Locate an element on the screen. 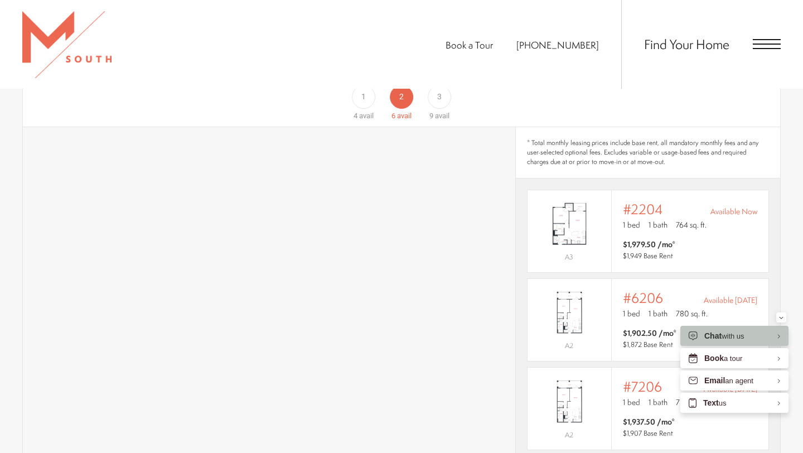 Image resolution: width=803 pixels, height=453 pixels. img: #7206 - 1 bedroom floor plan layout with 1 bathroom and 780 square feet is located at coordinates (569, 401).